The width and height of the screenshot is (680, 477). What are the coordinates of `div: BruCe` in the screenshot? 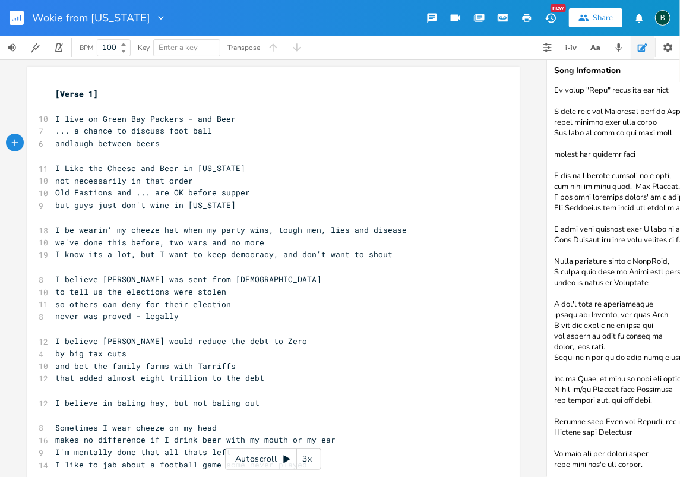 It's located at (663, 18).